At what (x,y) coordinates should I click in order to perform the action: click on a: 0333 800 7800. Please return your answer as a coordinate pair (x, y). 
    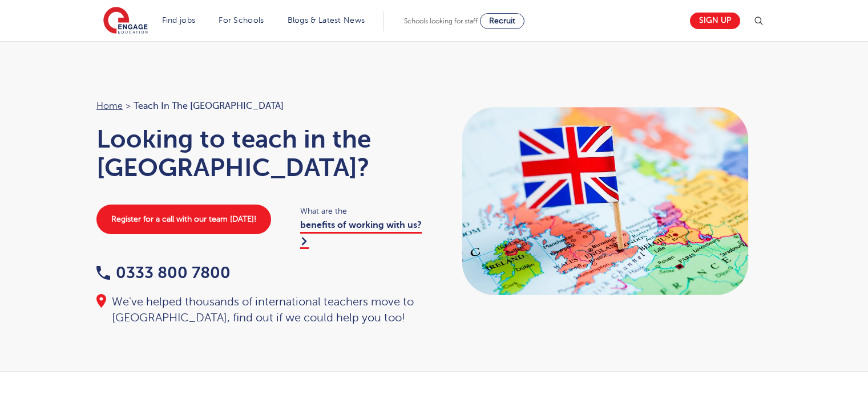
    Looking at the image, I should click on (163, 272).